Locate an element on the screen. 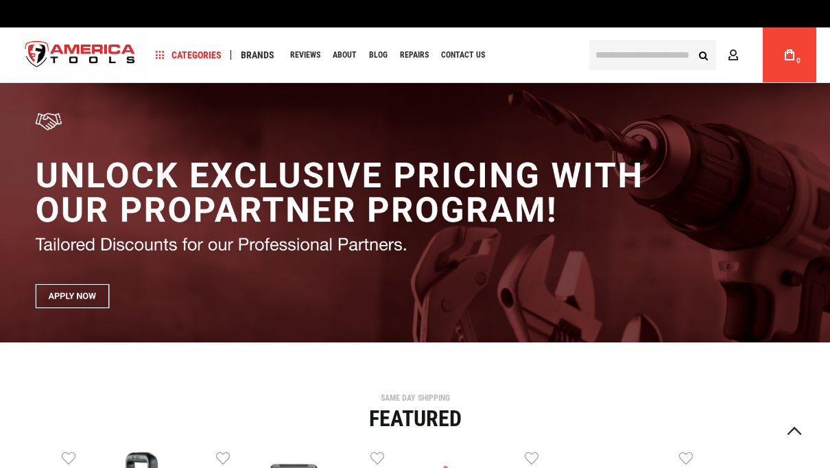  a: Reviews is located at coordinates (305, 55).